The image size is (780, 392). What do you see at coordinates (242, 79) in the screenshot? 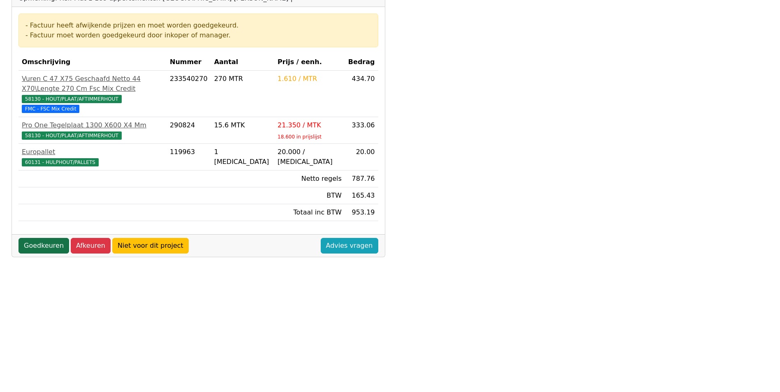
I see `div: 270 MTR` at bounding box center [242, 79].